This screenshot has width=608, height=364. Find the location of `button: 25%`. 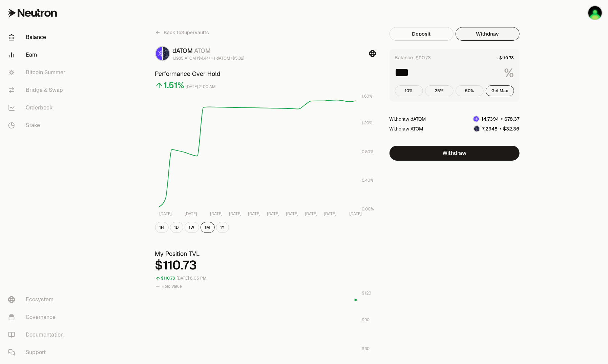

button: 25% is located at coordinates (439, 90).